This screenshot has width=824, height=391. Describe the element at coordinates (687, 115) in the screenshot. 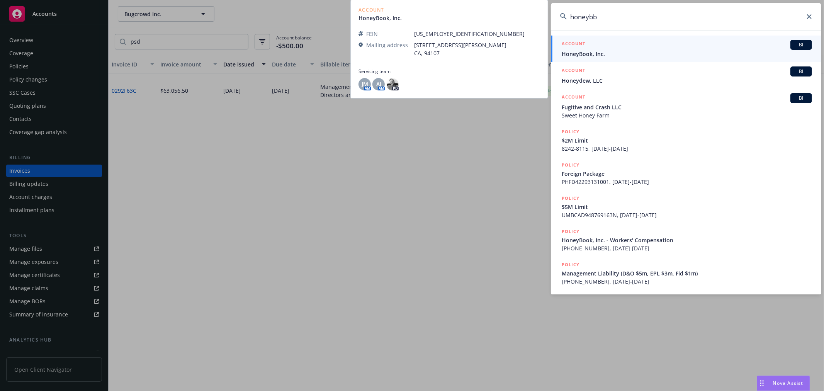

I see `span: Sweet Honey Farm` at that location.